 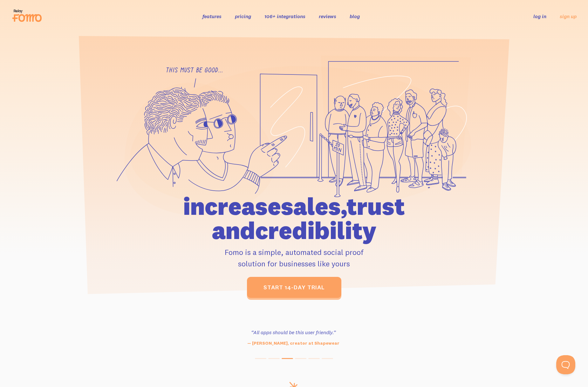 I want to click on h1: increase sales, trust and credibility, so click(x=294, y=219).